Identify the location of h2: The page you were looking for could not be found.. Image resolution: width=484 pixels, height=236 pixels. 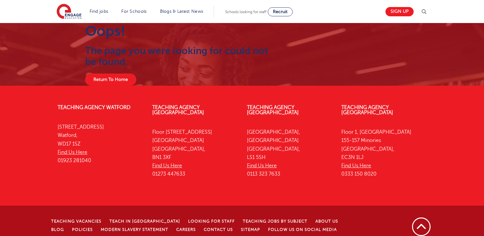
(177, 56).